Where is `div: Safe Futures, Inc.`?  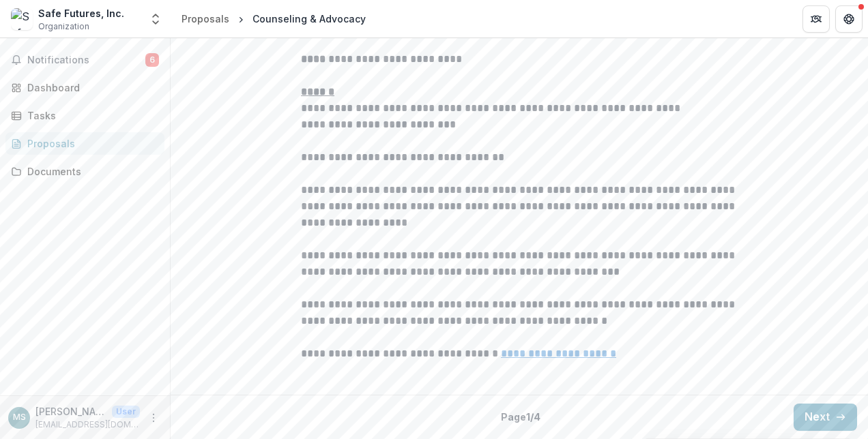 div: Safe Futures, Inc. is located at coordinates (81, 13).